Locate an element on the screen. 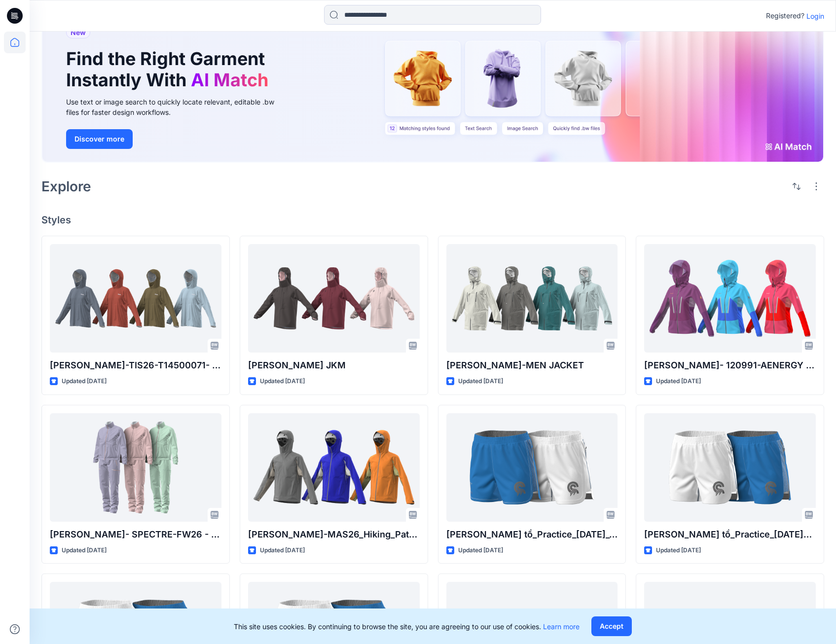 The width and height of the screenshot is (836, 644). button: Discover more is located at coordinates (99, 139).